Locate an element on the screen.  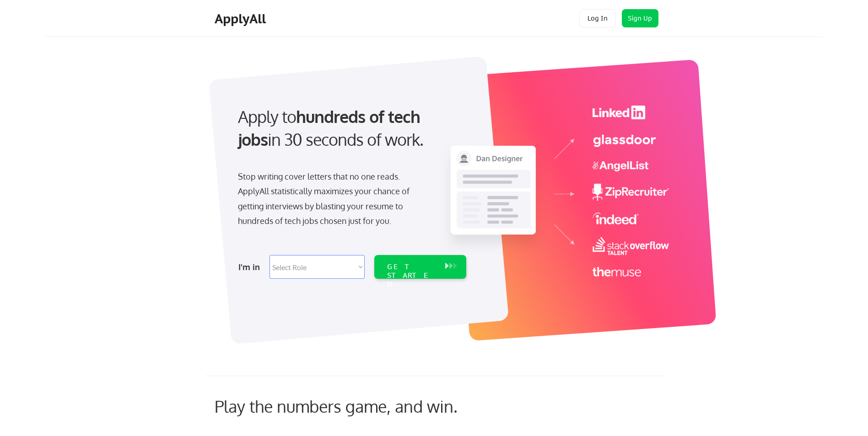
div: Stop writing cover letters that no one reads. ApplyAll statistically maximizes your chance of get... is located at coordinates (332, 199).